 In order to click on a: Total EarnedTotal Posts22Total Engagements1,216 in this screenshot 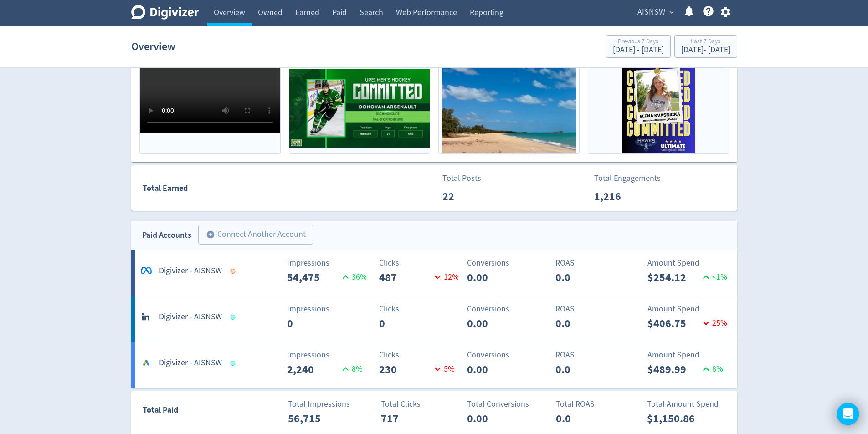, I will do `click(434, 188)`.